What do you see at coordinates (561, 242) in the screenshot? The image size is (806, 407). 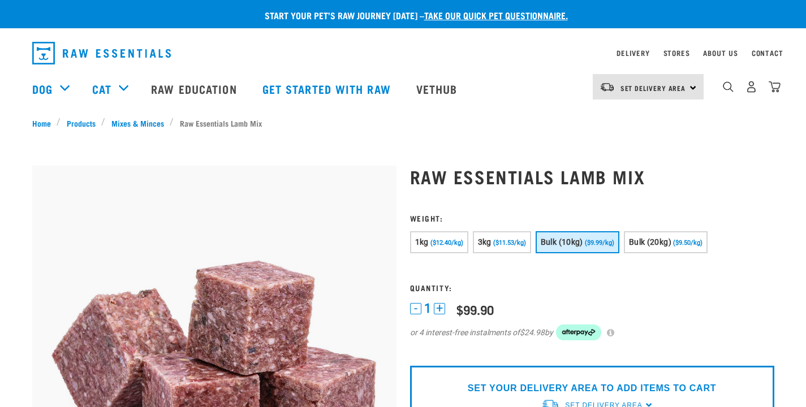 I see `span: Bulk (10kg)` at bounding box center [561, 242].